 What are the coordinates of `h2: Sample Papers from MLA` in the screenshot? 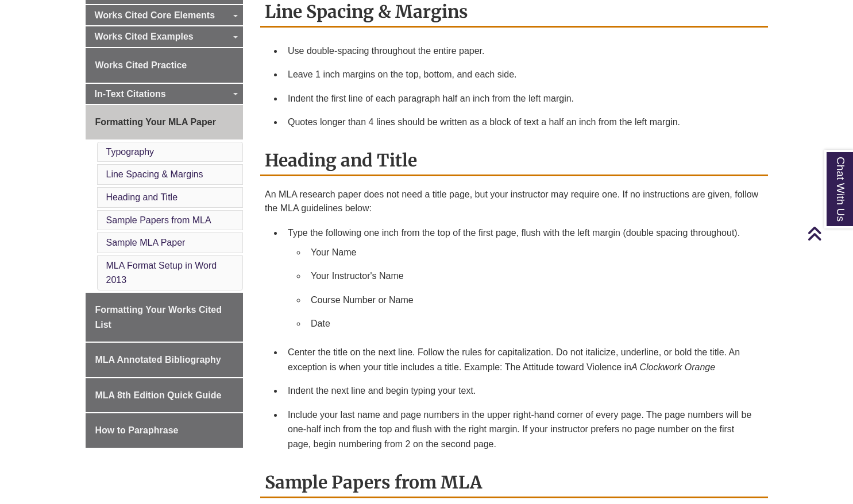 It's located at (514, 482).